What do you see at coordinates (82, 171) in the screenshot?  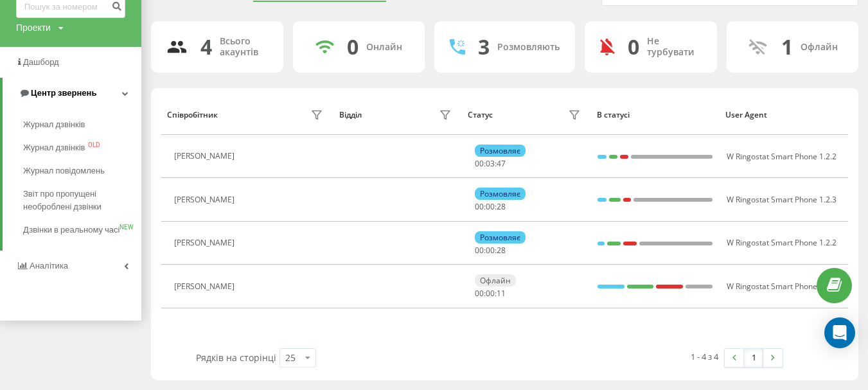 I see `a: Журнал повідомлень` at bounding box center [82, 171].